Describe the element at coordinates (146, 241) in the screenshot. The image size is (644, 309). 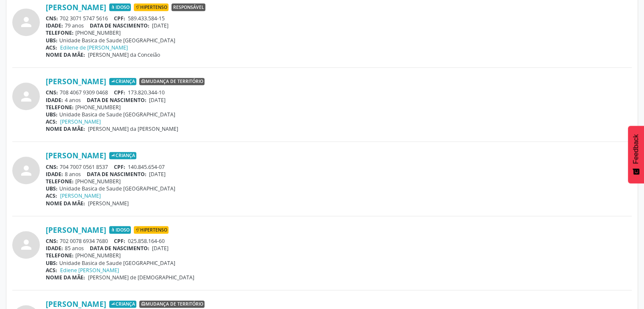
I see `span: 025.858.164-60` at that location.